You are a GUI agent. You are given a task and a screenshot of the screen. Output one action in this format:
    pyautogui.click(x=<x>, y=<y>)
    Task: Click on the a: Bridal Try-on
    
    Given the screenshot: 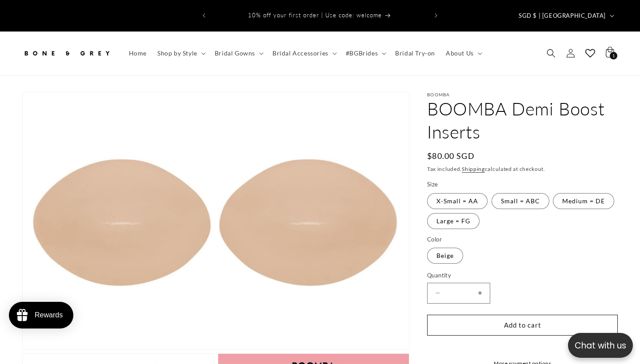 What is the action you would take?
    pyautogui.click(x=415, y=53)
    